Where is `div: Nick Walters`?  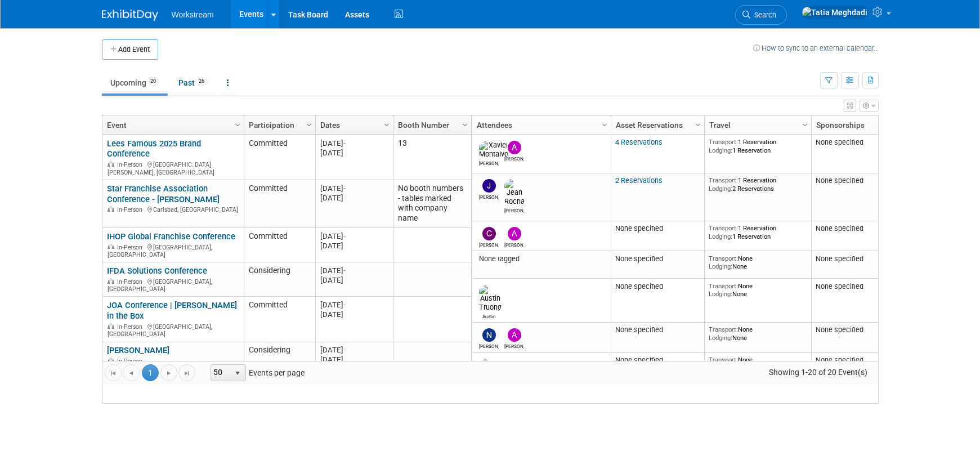
div: Nick Walters is located at coordinates (488, 345).